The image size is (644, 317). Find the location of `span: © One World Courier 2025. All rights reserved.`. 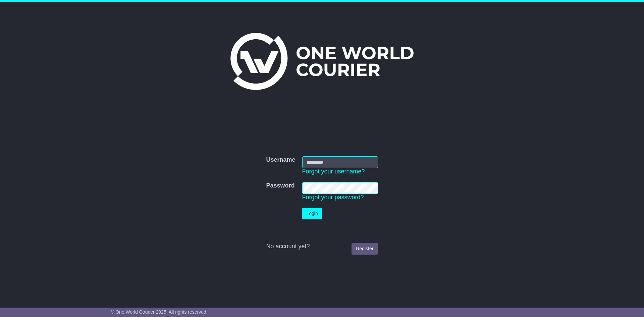

span: © One World Courier 2025. All rights reserved. is located at coordinates (159, 312).